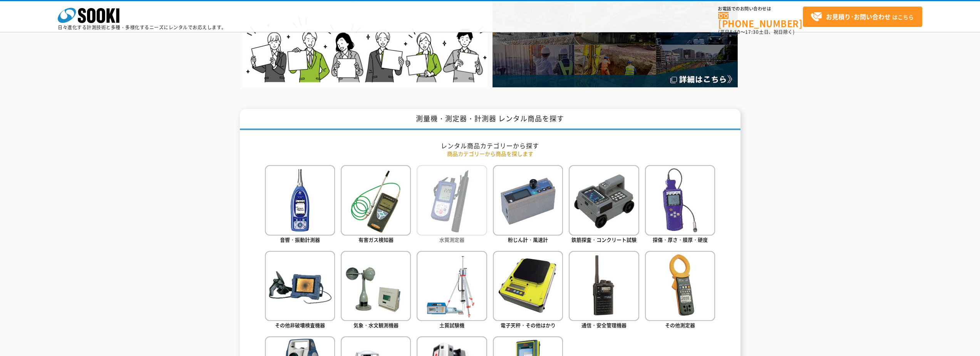 This screenshot has height=356, width=980. I want to click on span: 音響・振動計測器, so click(300, 240).